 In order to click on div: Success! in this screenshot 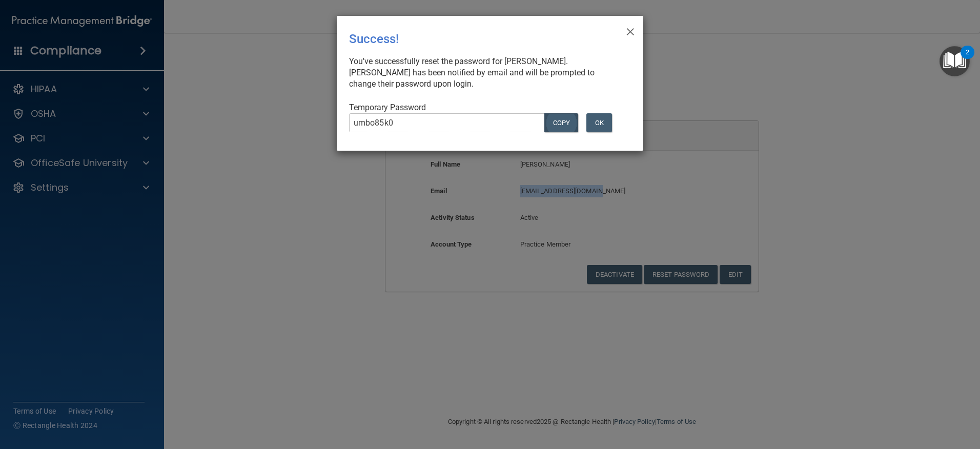, I will do `click(469, 39)`.